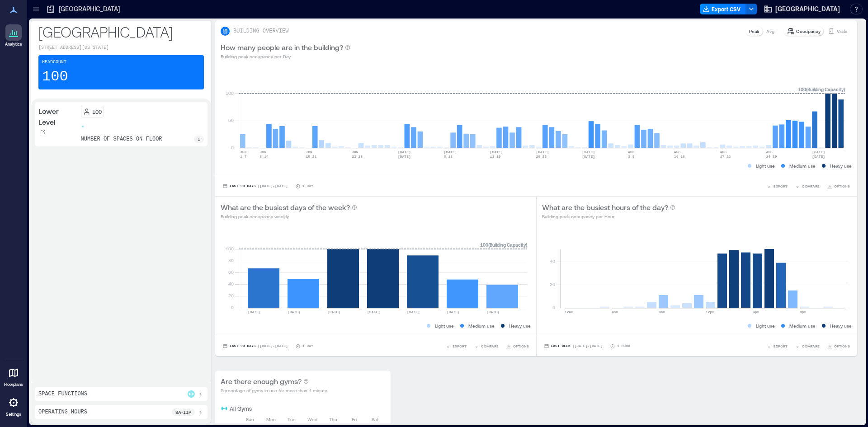 The height and width of the screenshot is (427, 868). Describe the element at coordinates (292, 419) in the screenshot. I see `p: Tue` at that location.